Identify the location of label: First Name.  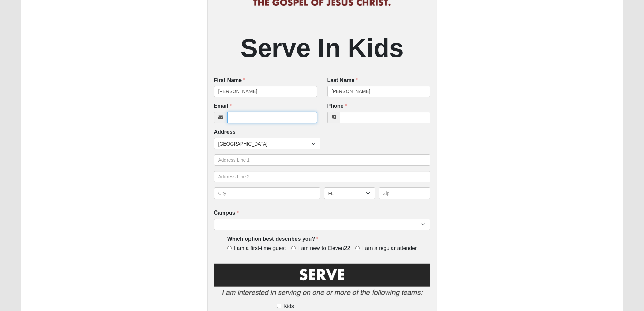
(230, 80).